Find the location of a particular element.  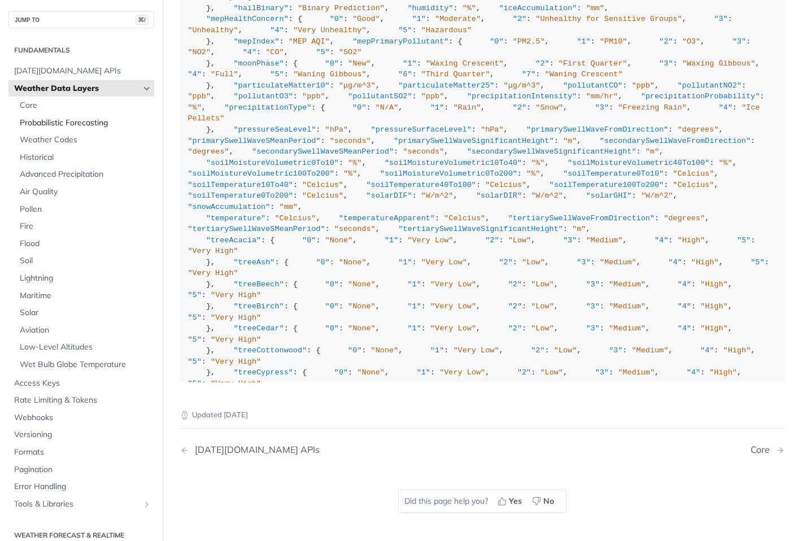

button: Show subpages for Tools & Libraries is located at coordinates (147, 504).